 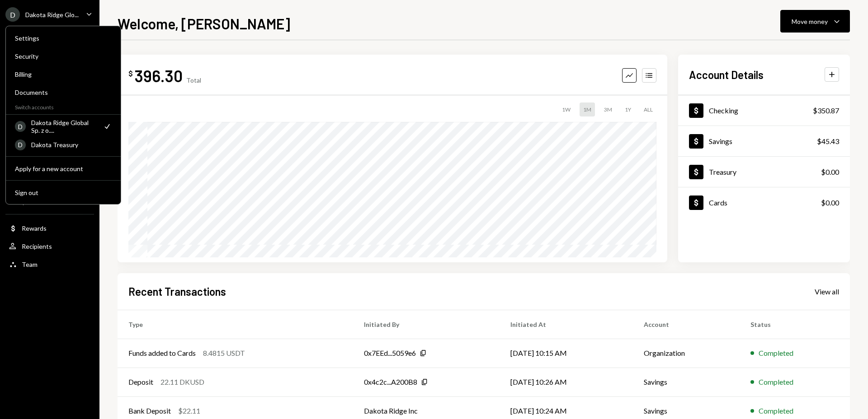 I want to click on div: Recipients, so click(x=37, y=246).